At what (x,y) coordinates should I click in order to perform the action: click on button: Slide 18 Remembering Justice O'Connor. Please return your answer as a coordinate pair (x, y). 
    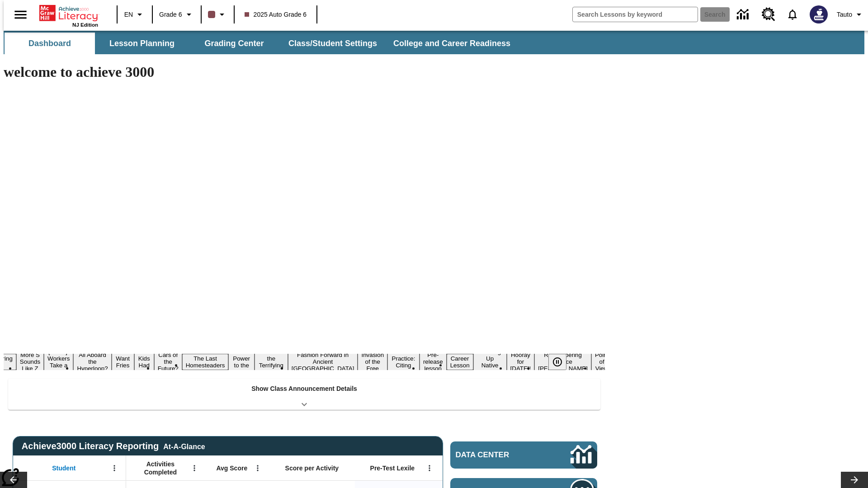
    Looking at the image, I should click on (563, 361).